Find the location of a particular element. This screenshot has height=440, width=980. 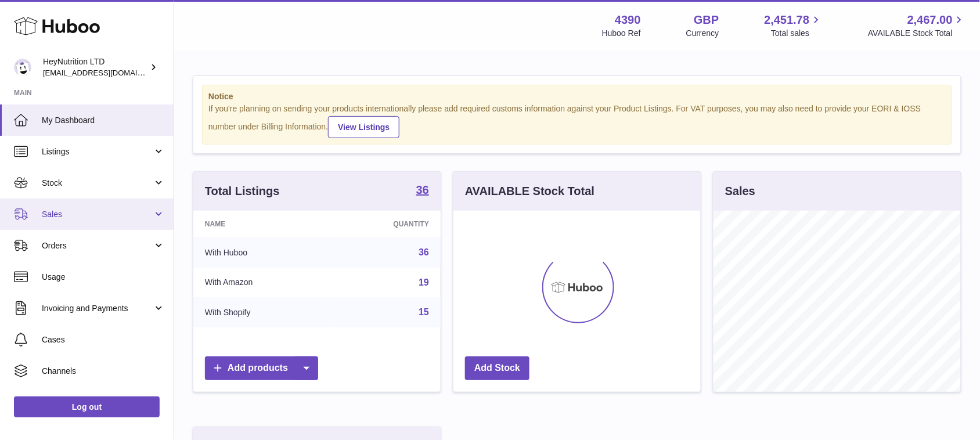

strong: Notice is located at coordinates (577, 97).